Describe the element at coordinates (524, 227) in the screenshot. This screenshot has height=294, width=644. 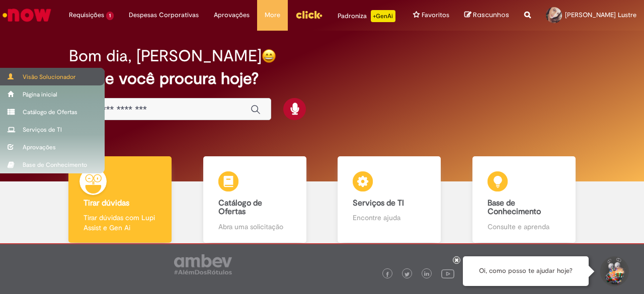
I see `p: Consulte e aprenda` at that location.